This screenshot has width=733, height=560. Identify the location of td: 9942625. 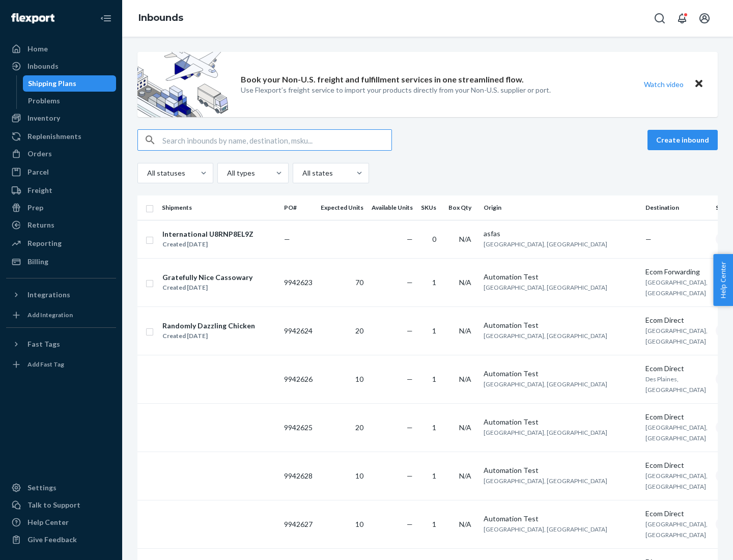
(298, 428).